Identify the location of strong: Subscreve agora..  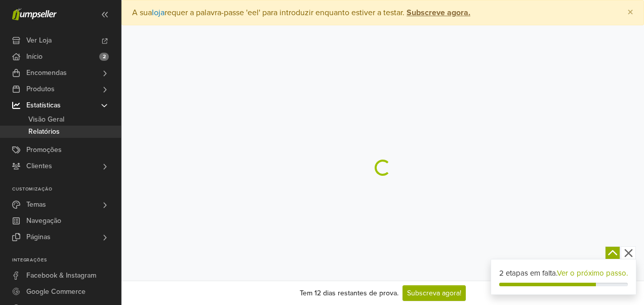
(438, 12).